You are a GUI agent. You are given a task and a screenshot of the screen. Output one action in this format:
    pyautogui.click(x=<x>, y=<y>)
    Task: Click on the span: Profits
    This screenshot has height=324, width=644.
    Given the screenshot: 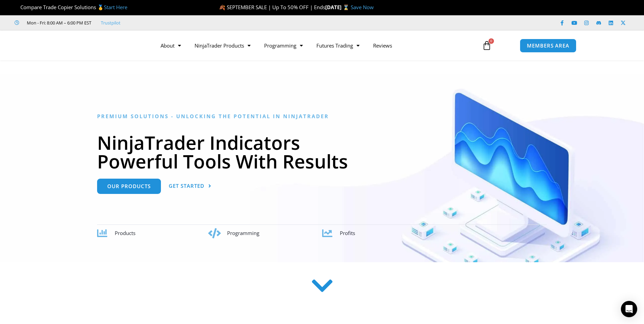 What is the action you would take?
    pyautogui.click(x=348, y=233)
    